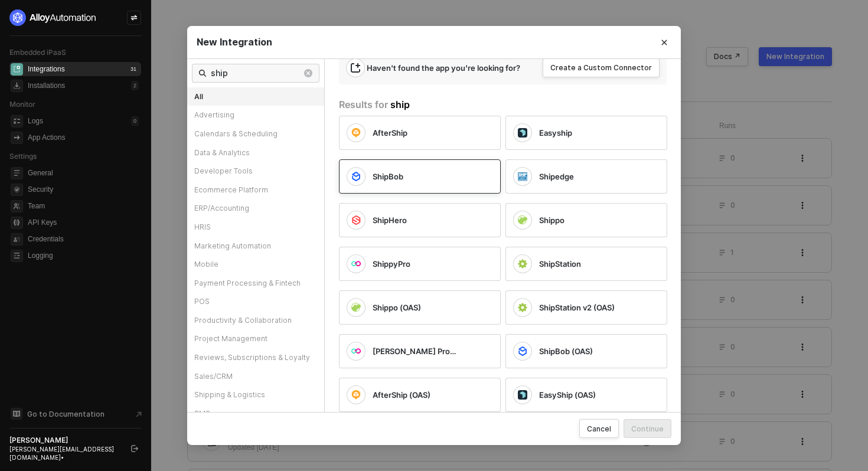 This screenshot has width=868, height=471. I want to click on div: Marketing Automation, so click(256, 246).